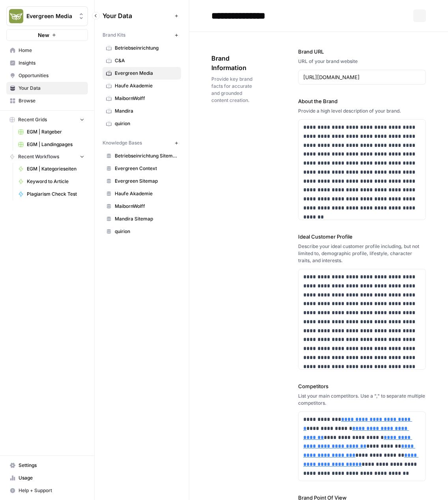 Image resolution: width=448 pixels, height=500 pixels. Describe the element at coordinates (47, 478) in the screenshot. I see `a: Usage` at that location.